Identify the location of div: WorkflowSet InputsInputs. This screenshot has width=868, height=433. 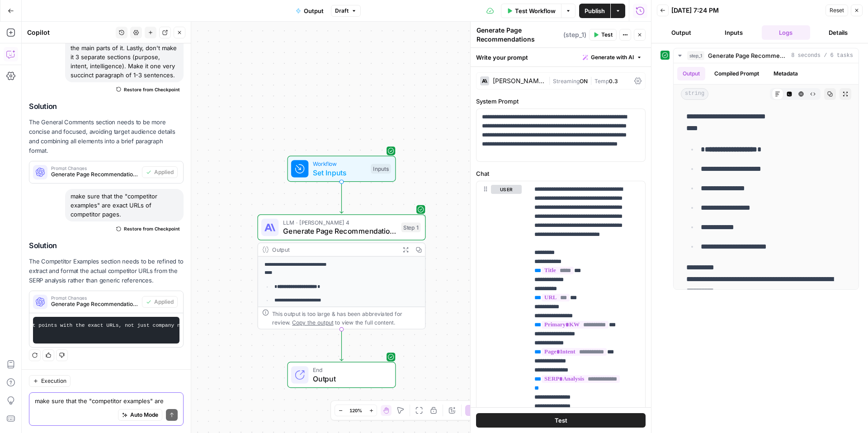
(342, 169).